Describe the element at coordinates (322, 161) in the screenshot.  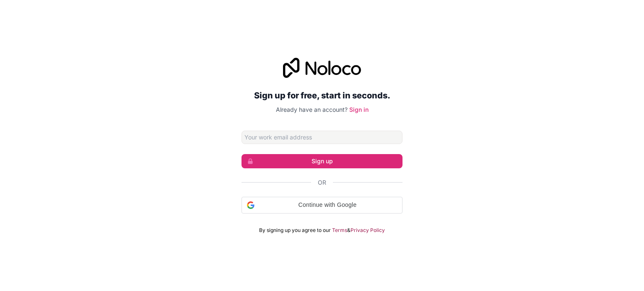
I see `button: Sign up` at that location.